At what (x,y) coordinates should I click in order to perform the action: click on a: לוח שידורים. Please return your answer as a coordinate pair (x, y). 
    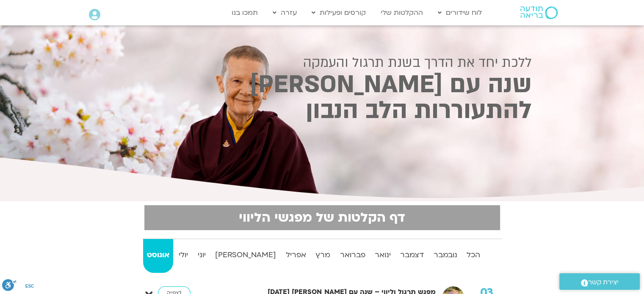
    Looking at the image, I should click on (459, 13).